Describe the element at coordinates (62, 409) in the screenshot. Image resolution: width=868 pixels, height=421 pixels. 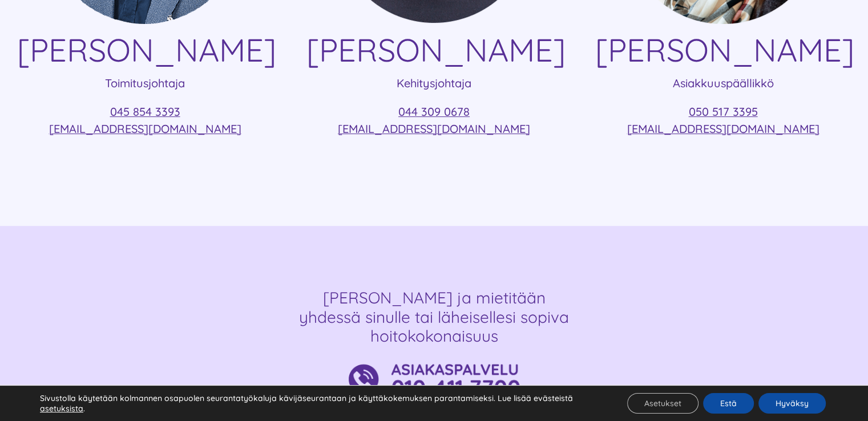
I see `button: asetuksista` at that location.